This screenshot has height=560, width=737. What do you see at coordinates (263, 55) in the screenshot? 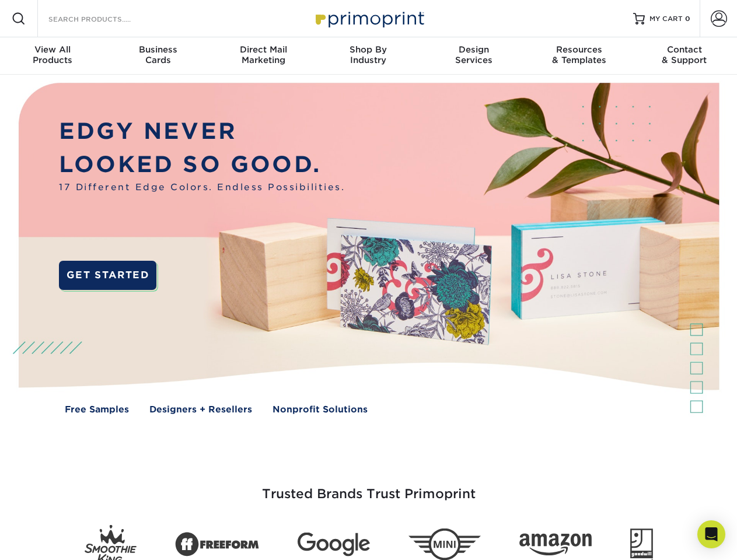
I see `div: Marketing` at bounding box center [263, 55].